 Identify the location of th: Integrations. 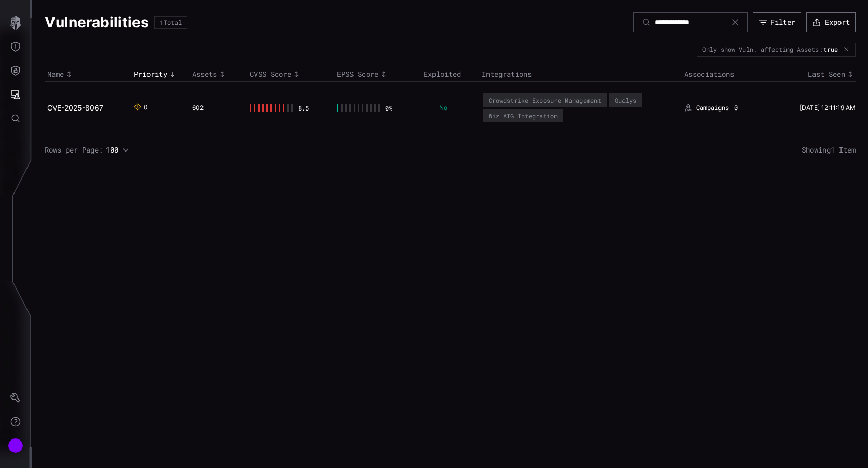
(580, 75).